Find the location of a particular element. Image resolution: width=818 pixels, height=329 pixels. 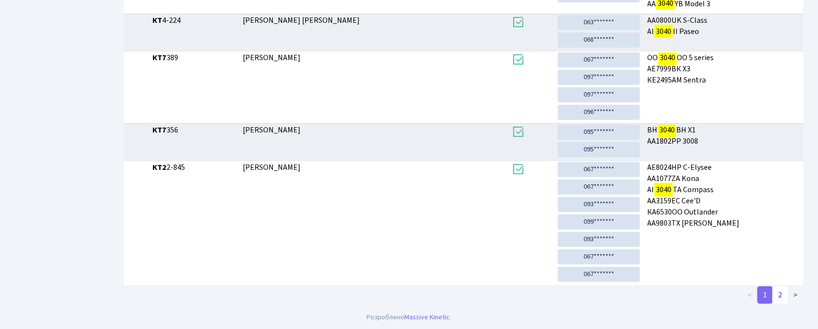

a: 2 is located at coordinates (780, 295).